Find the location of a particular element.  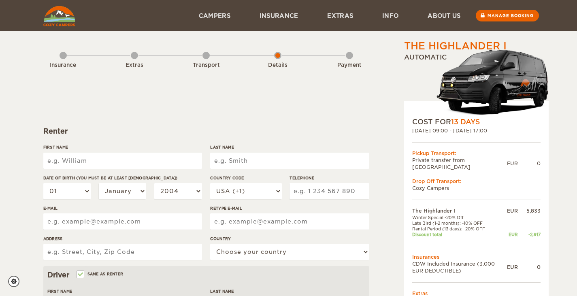

label: Same as renter is located at coordinates (100, 274).